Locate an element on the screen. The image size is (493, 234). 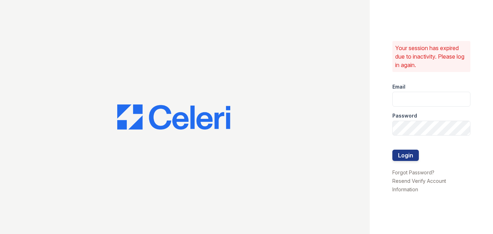
a: Resend Verify Account Information is located at coordinates (419, 185).